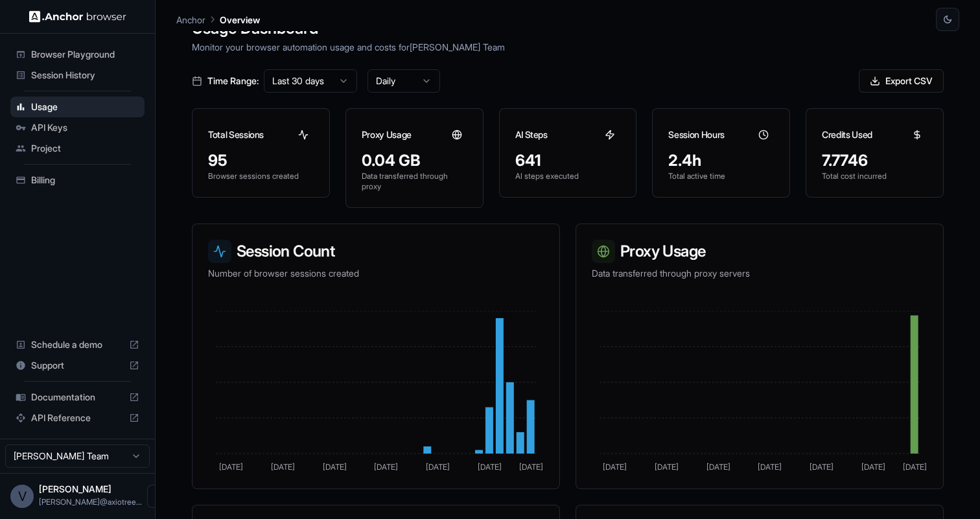 The image size is (980, 519). Describe the element at coordinates (77, 128) in the screenshot. I see `div: API Keys` at that location.